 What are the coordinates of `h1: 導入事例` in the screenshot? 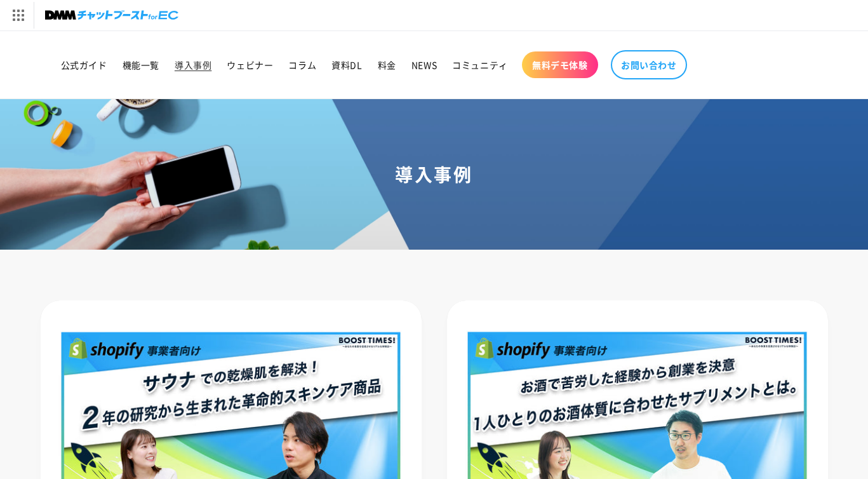 It's located at (433, 174).